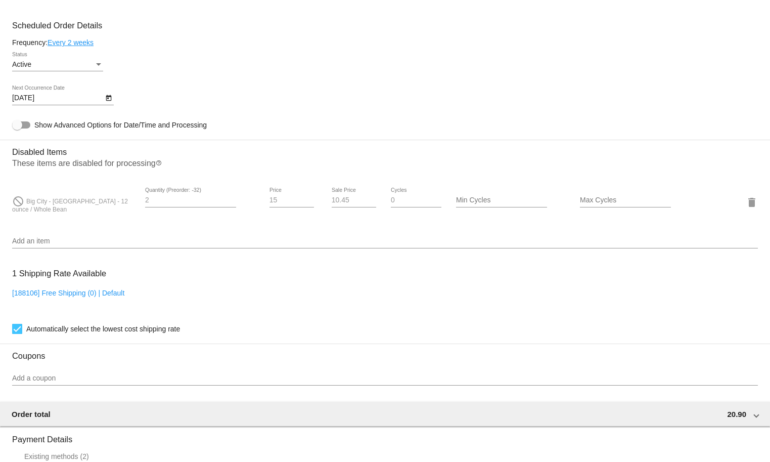  I want to click on mat-select: Status, so click(58, 65).